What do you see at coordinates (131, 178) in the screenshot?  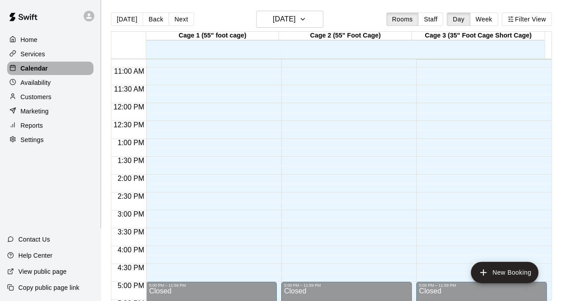 I see `span: 2:00 PM` at bounding box center [131, 178].